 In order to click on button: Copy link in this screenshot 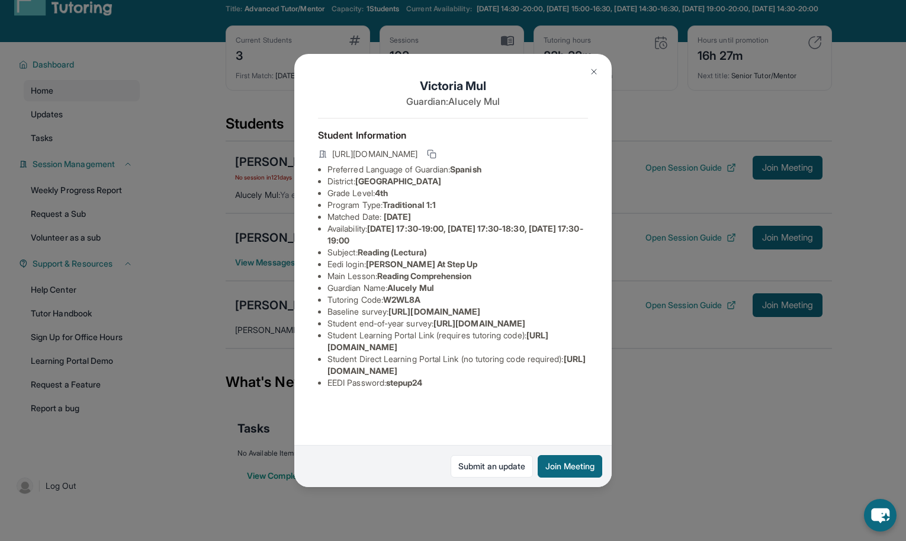, I will do `click(432, 154)`.